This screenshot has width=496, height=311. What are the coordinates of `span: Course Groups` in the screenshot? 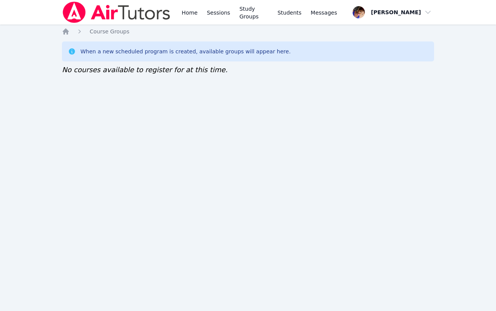 It's located at (109, 32).